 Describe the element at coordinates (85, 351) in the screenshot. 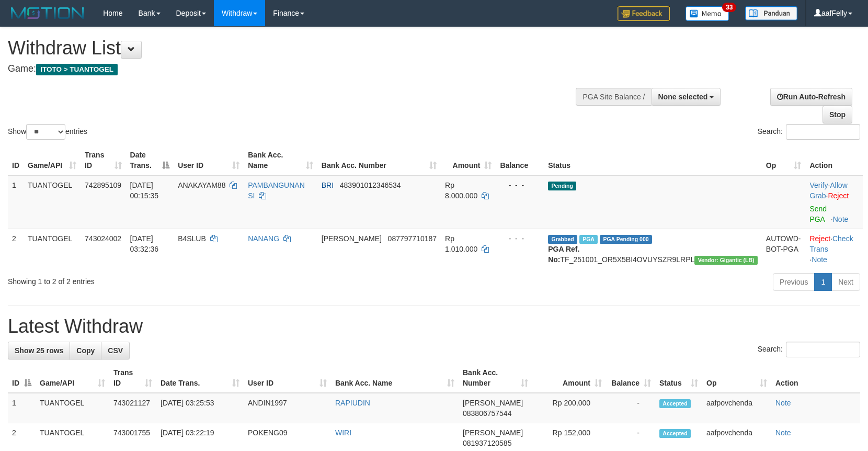

I see `span: Copy` at that location.